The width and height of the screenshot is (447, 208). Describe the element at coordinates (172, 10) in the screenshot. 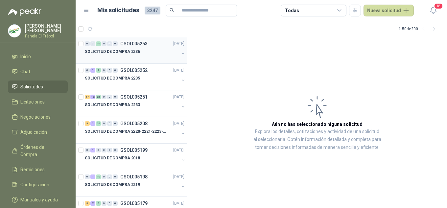

I see `span: search` at that location.